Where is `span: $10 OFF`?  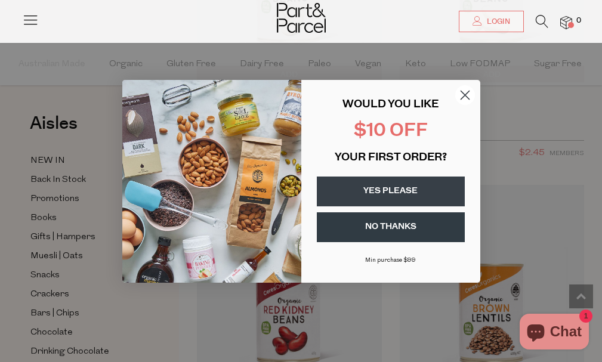
span: $10 OFF is located at coordinates (391, 131).